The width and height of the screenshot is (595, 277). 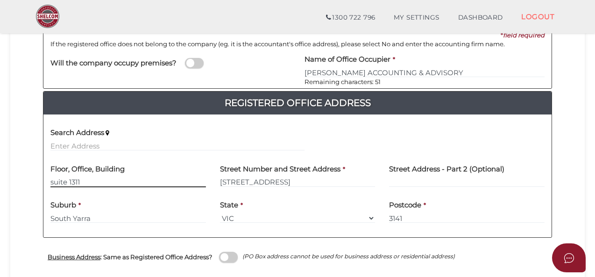 I want to click on h4: State, so click(x=229, y=205).